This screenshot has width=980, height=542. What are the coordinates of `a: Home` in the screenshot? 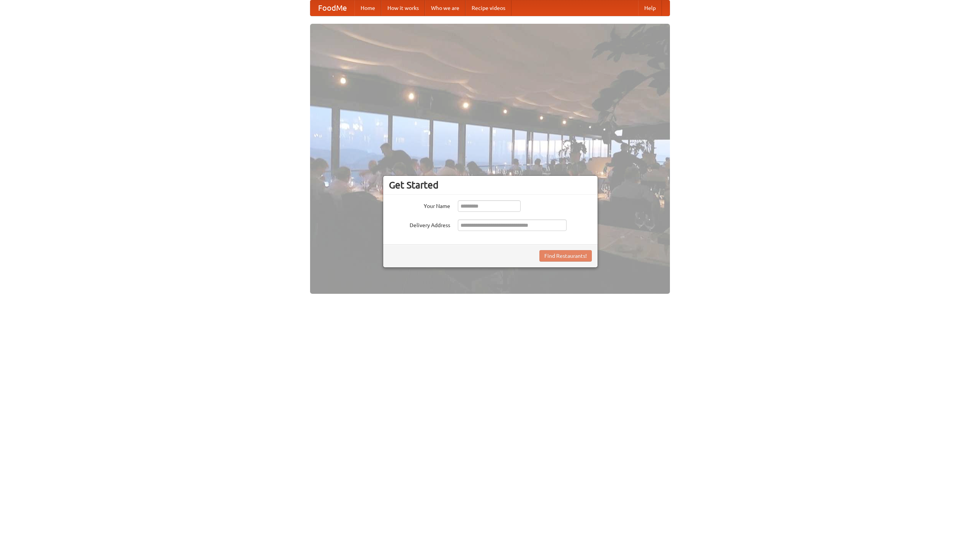 It's located at (368, 8).